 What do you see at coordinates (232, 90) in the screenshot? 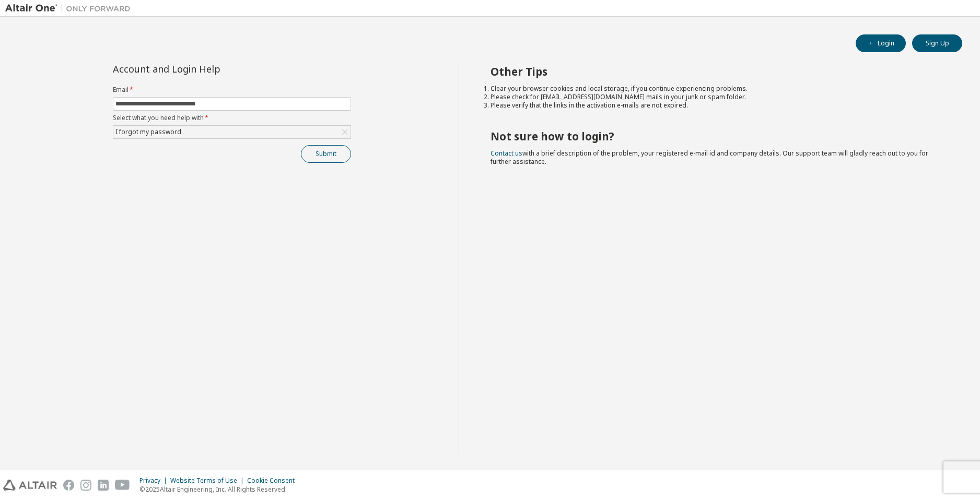
I see `label: Email` at bounding box center [232, 90].